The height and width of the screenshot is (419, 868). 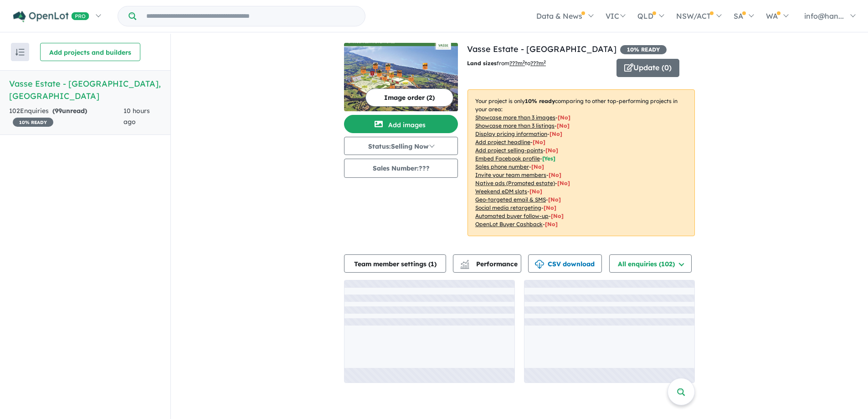 I want to click on u: Showcase more than 3 images, so click(x=515, y=117).